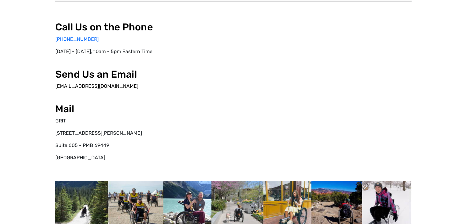 The height and width of the screenshot is (224, 467). What do you see at coordinates (142, 27) in the screenshot?
I see `h2: Call Us on the Phone` at bounding box center [142, 27].